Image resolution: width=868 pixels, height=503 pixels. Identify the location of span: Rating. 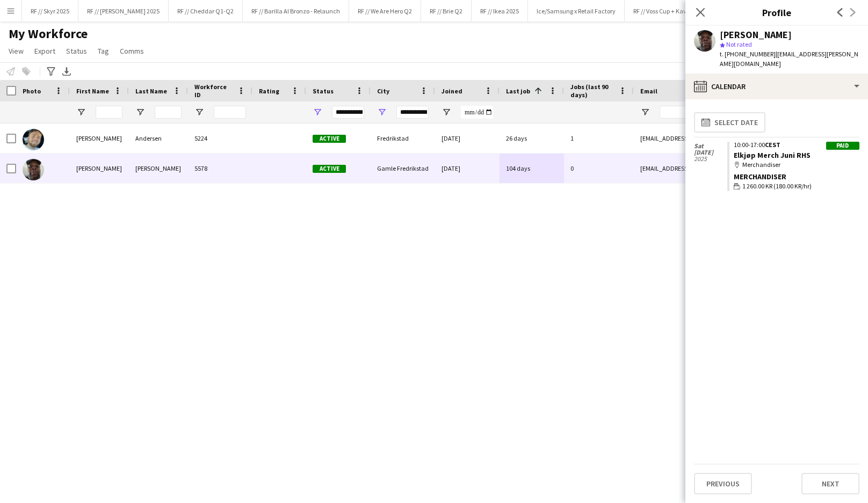
(269, 91).